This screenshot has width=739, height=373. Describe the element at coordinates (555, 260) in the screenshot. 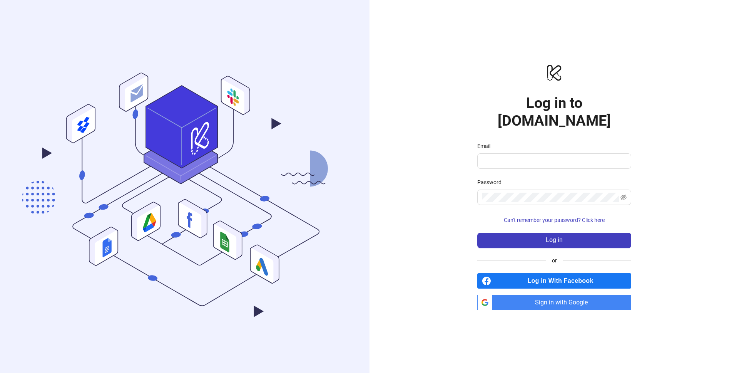

I see `span: or` at that location.